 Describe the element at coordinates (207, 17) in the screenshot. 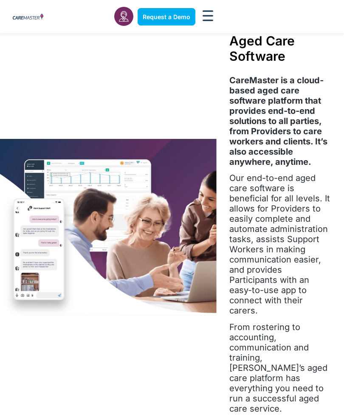

I see `div: Menu Toggle` at that location.